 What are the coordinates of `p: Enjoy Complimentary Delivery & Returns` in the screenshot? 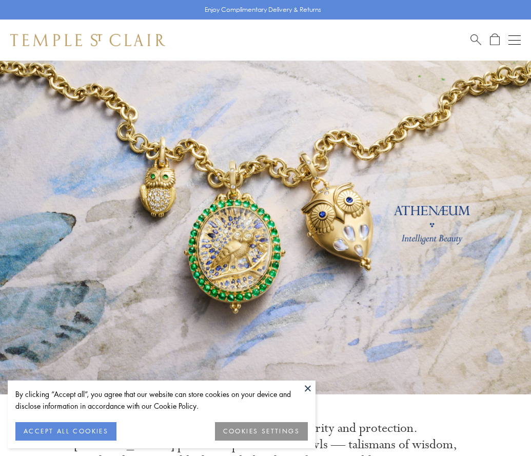 It's located at (263, 10).